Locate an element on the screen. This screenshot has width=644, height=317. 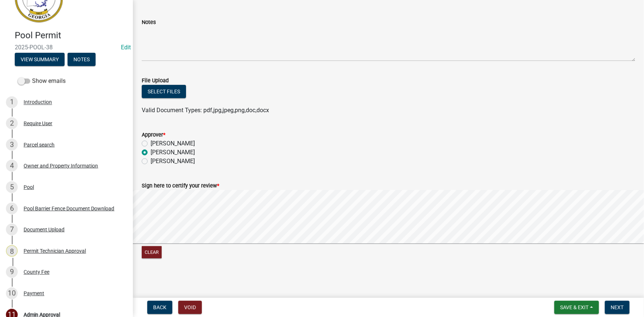
a: Edit is located at coordinates (126, 47).